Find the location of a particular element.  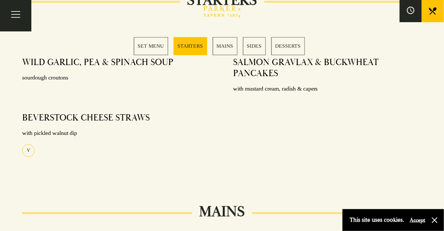

a: 3 / 5 is located at coordinates (225, 46).